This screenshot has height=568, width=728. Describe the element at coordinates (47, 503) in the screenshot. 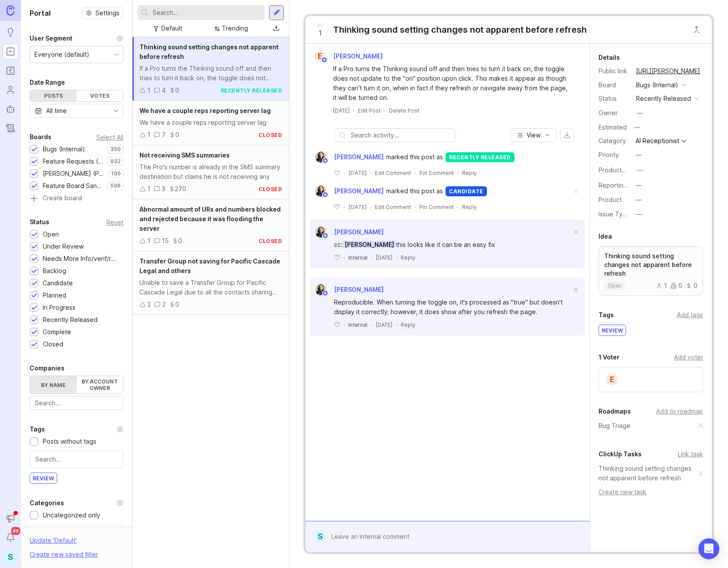

I see `div: Categories` at that location.